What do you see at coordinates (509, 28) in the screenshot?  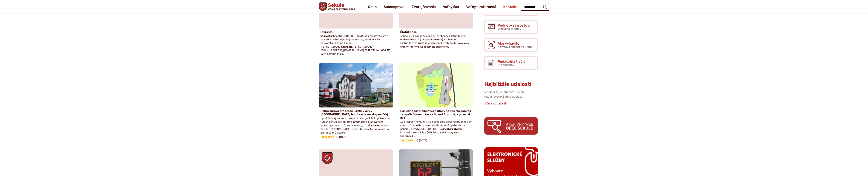 I see `span: Vyriešme to spolu` at bounding box center [509, 28].